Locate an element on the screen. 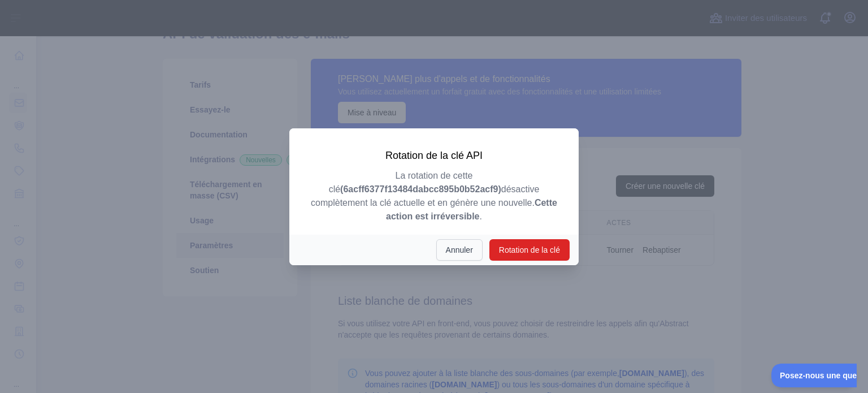  font: Cette action est irréversible is located at coordinates (472, 209).